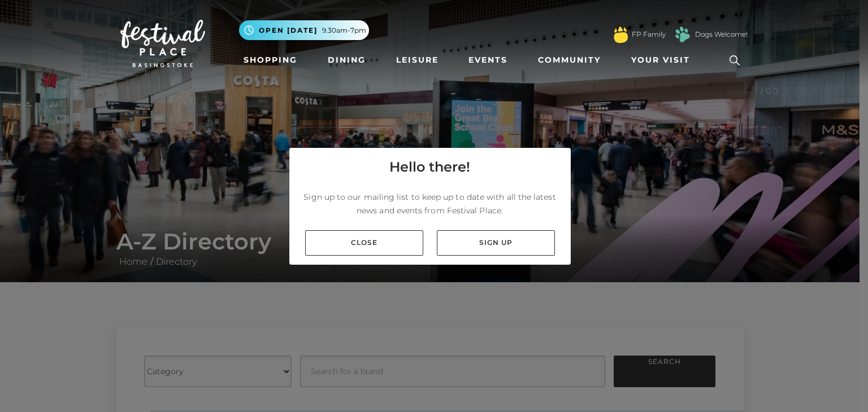 The width and height of the screenshot is (868, 412). Describe the element at coordinates (344, 30) in the screenshot. I see `span: 9.30am-7pm` at that location.